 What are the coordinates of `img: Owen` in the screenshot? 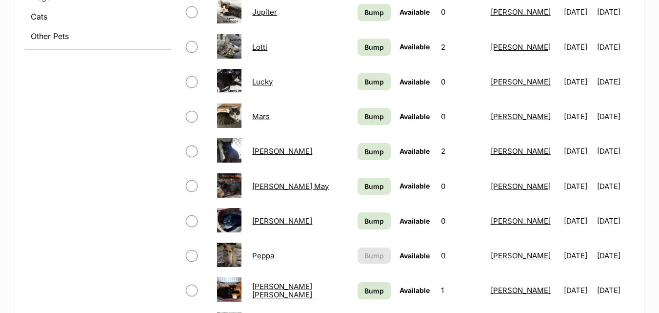 It's located at (229, 220).